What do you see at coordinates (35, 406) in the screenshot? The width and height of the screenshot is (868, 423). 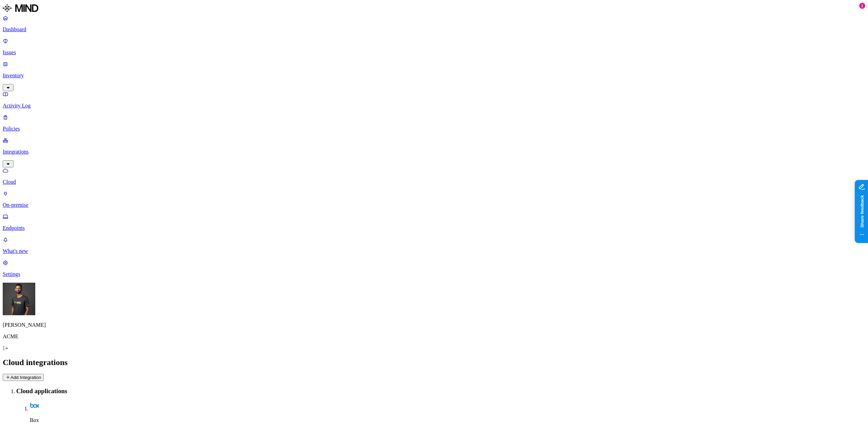 I see `img: box.svg` at bounding box center [35, 406].